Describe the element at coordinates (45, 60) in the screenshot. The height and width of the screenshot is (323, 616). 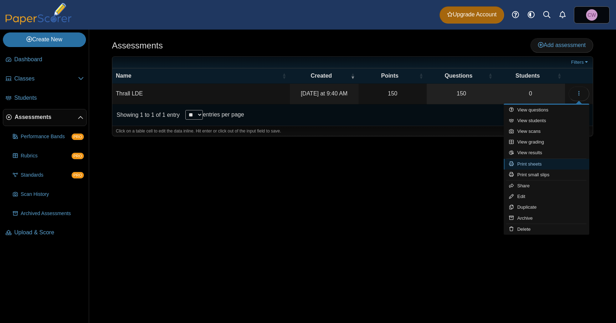
I see `a: Dashboard` at that location.